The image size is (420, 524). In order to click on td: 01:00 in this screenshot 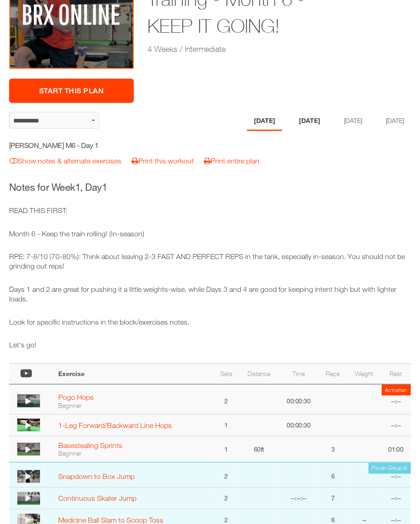, I will do `click(396, 449)`.